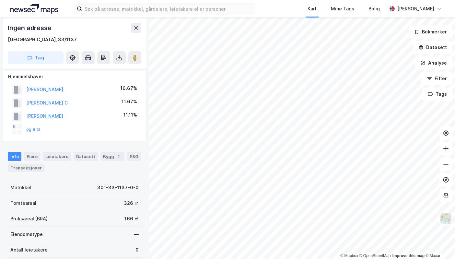 This screenshot has width=455, height=259. I want to click on div: 11.67%, so click(129, 102).